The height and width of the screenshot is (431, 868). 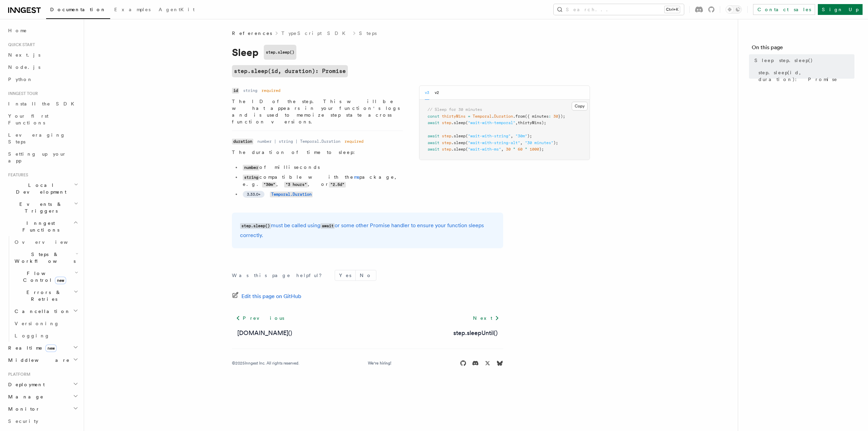 I want to click on span: Next.js, so click(x=24, y=55).